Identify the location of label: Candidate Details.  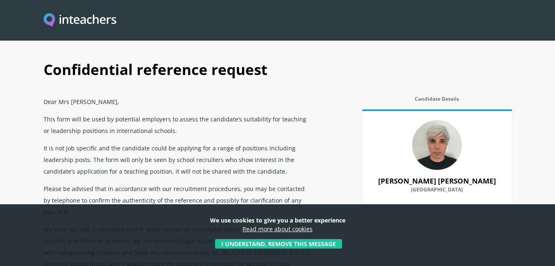
(437, 102).